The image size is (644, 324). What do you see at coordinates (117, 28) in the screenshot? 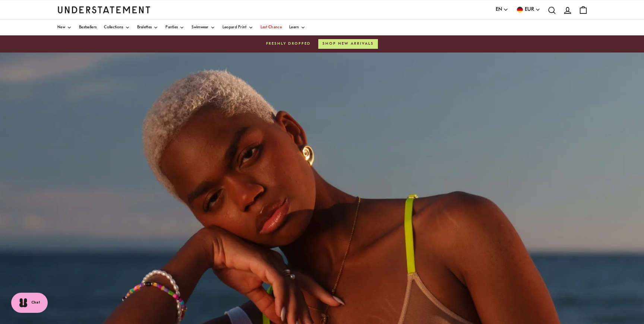
I see `a: Collections` at bounding box center [117, 28].